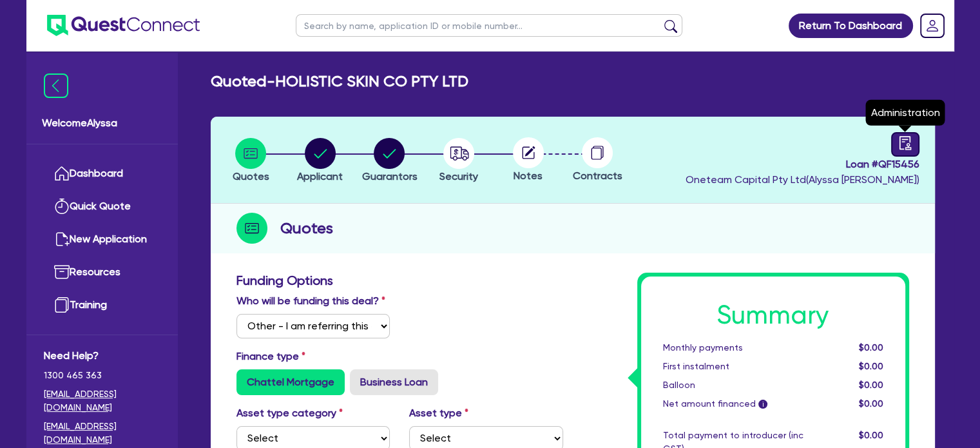 Image resolution: width=980 pixels, height=448 pixels. What do you see at coordinates (399, 281) in the screenshot?
I see `h3: Funding Options` at bounding box center [399, 281].